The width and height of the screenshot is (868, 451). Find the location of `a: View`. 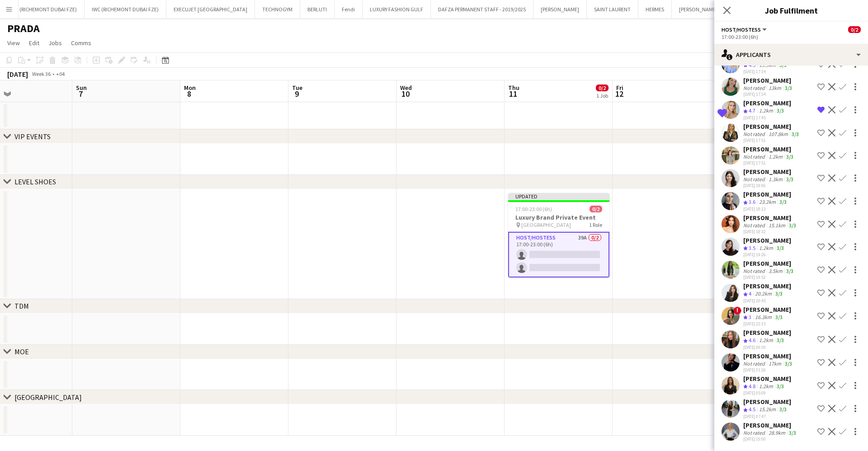

a: View is located at coordinates (14, 43).